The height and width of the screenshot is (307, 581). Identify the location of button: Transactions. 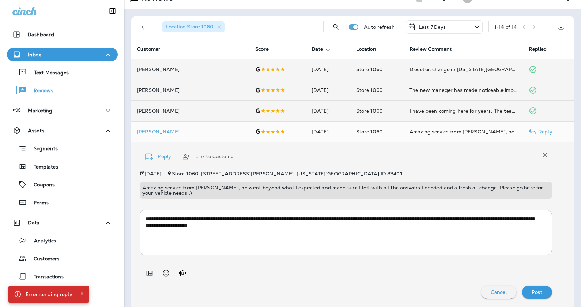
(62, 276).